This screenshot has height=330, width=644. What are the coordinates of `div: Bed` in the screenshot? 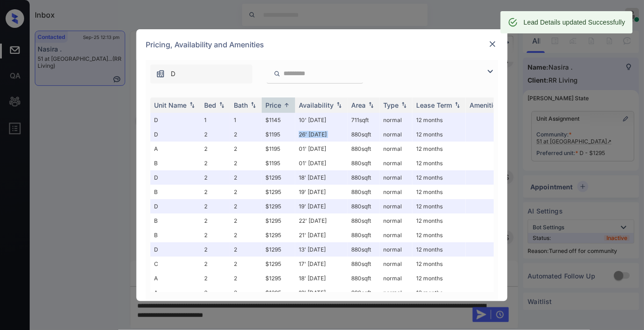 It's located at (210, 105).